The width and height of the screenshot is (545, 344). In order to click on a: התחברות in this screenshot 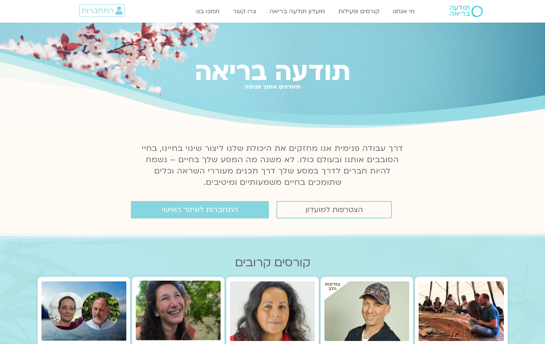, I will do `click(102, 11)`.